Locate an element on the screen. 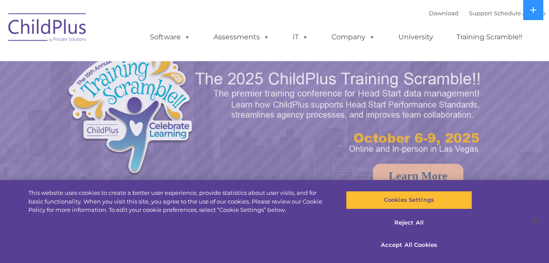  button: Close is located at coordinates (535, 221).